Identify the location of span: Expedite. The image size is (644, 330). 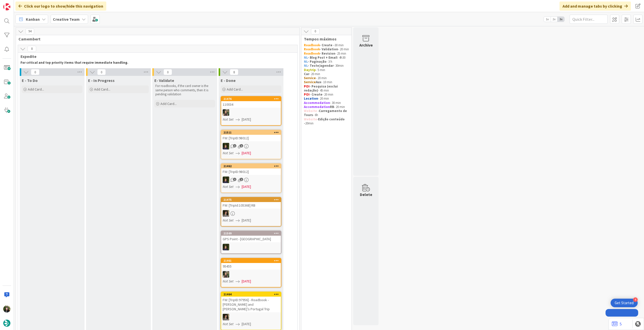
(155, 56).